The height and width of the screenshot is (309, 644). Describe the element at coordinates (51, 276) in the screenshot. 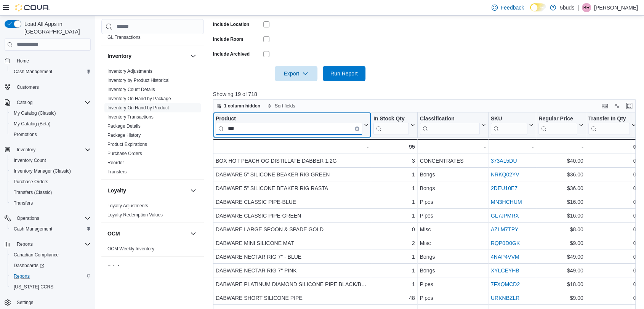

I see `button: Reports` at that location.